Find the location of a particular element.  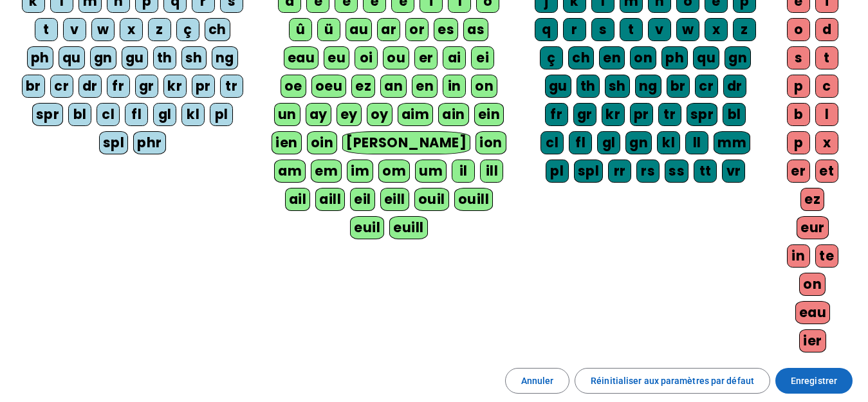

div: spr is located at coordinates (702, 115).